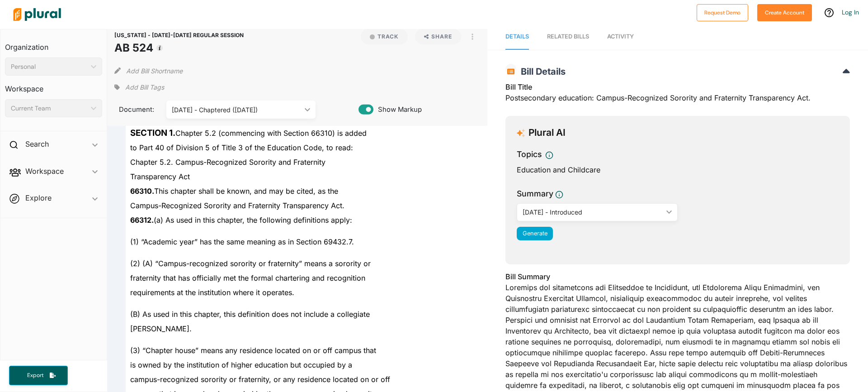  I want to click on span: Show Markup, so click(397, 109).